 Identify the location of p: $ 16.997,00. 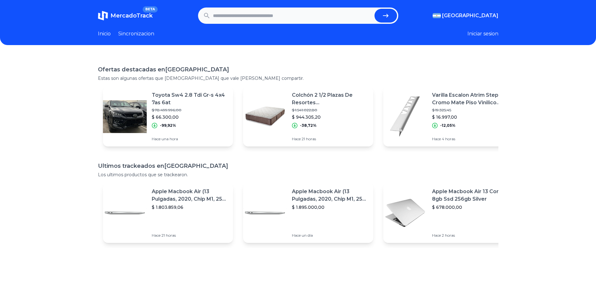
(470, 117).